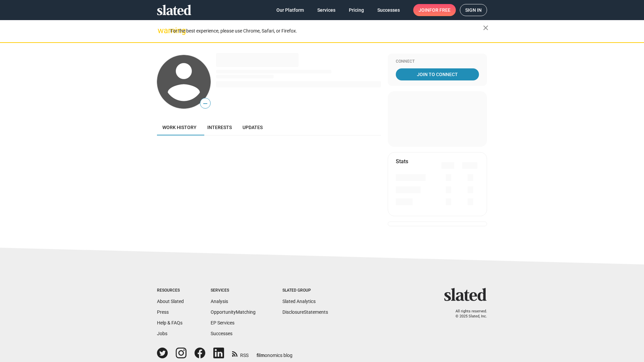 The height and width of the screenshot is (362, 644). Describe the element at coordinates (468, 314) in the screenshot. I see `p: All rights reserved. © 2025 Slated, Inc.` at that location.